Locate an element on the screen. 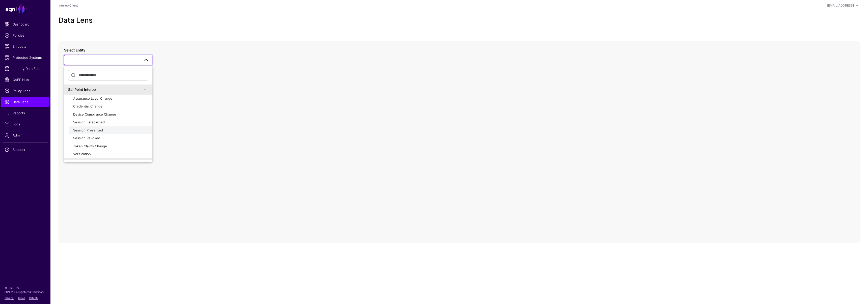  a: Admin is located at coordinates (25, 135).